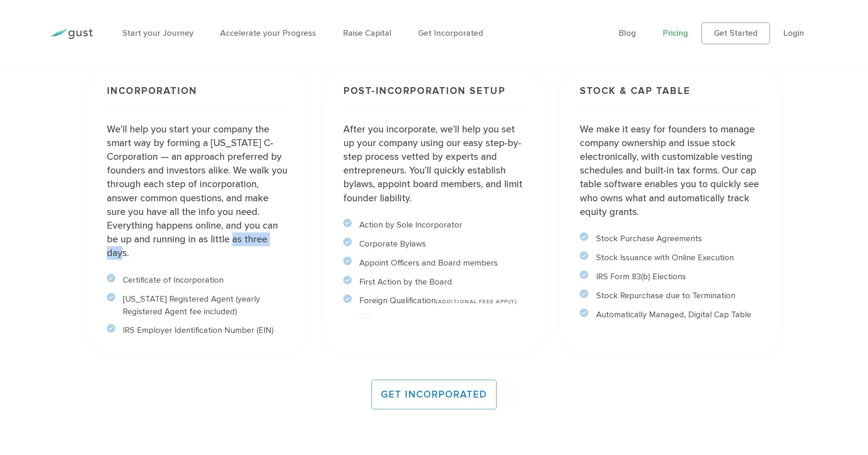  What do you see at coordinates (670, 238) in the screenshot?
I see `li: Stock Purchase Agreements` at bounding box center [670, 238].